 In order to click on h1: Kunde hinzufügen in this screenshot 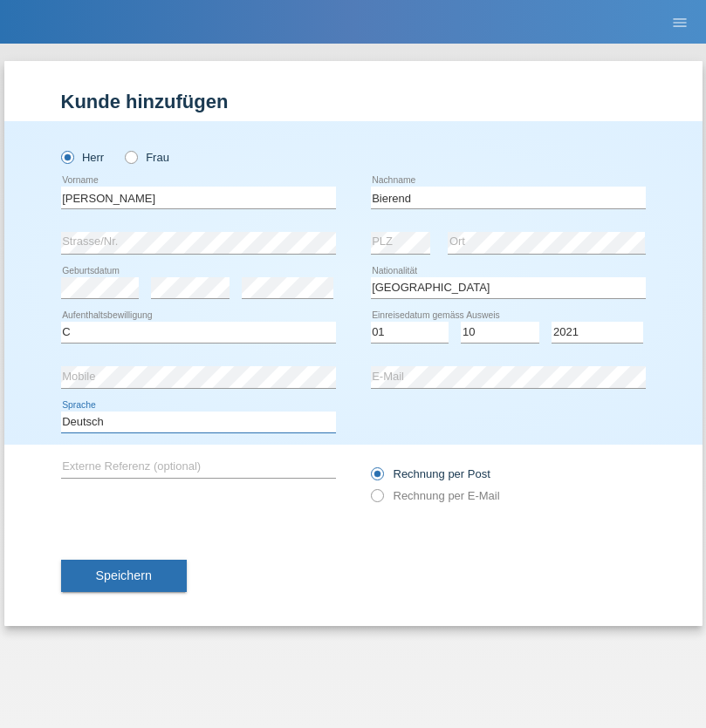, I will do `click(353, 102)`.